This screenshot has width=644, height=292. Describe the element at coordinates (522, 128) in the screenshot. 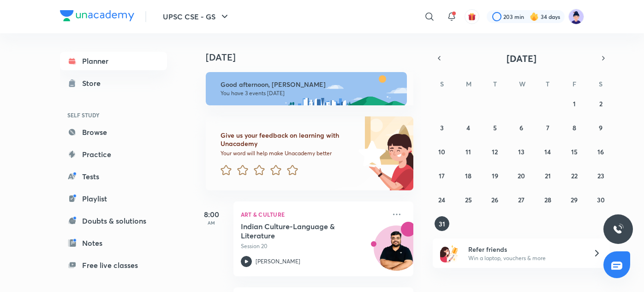

I see `abbr: August 6, 2025` at that location.